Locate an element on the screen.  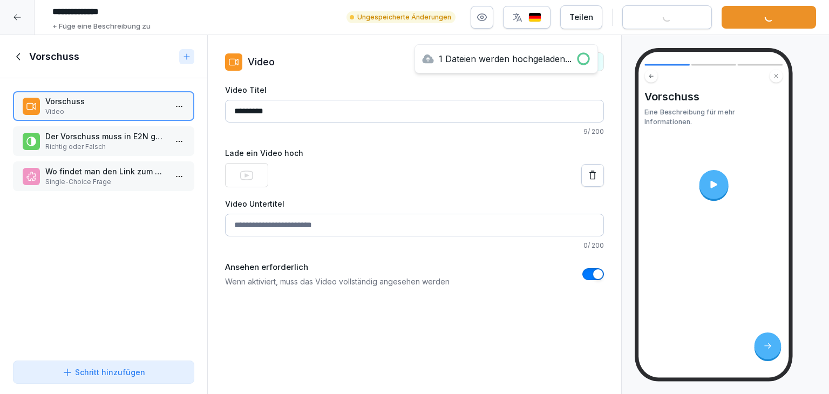
button: Teilen is located at coordinates (581, 17).